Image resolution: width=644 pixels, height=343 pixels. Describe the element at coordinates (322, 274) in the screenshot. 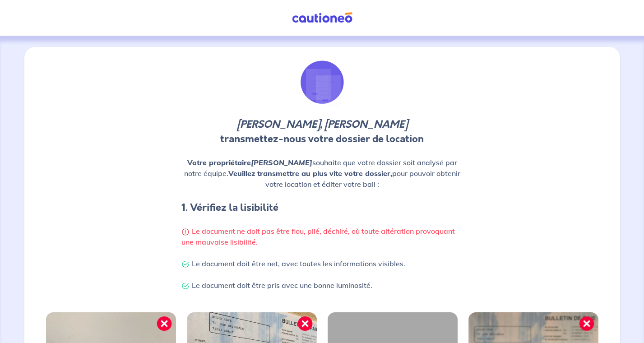

I see `p: Le document doit être net, avec toutes les informations visibles. Le document doit être pris avec...` at that location.